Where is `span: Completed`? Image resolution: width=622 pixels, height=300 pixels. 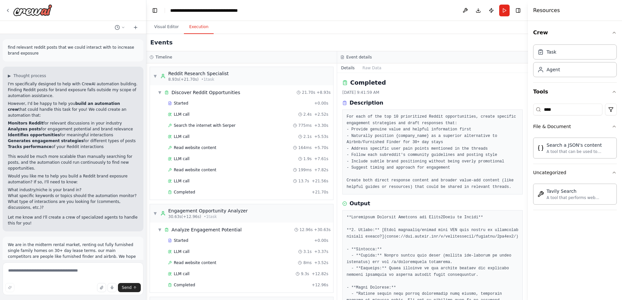
span: Completed is located at coordinates (184, 192).